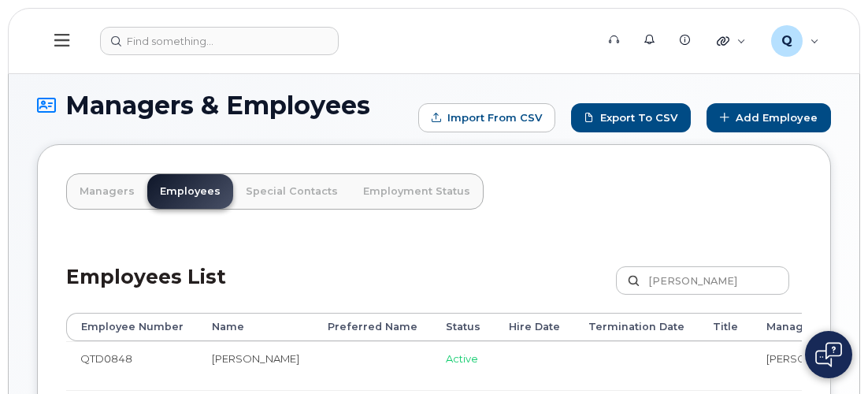  What do you see at coordinates (417, 192) in the screenshot?
I see `a: Employment Status` at bounding box center [417, 192].